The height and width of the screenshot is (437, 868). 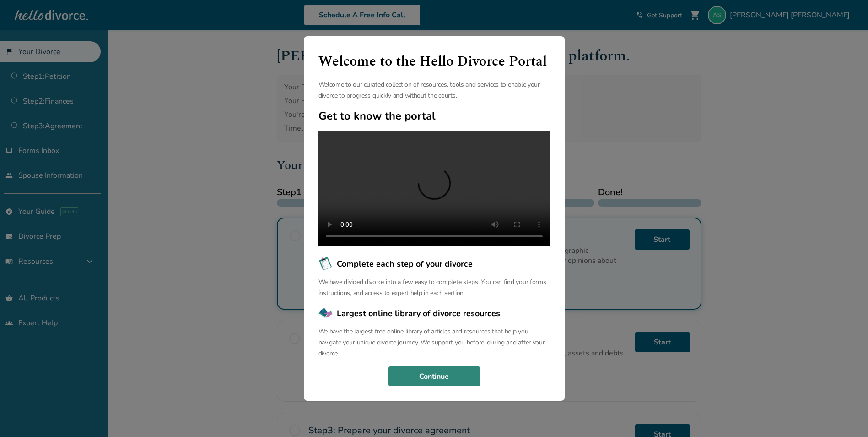 What do you see at coordinates (419, 313) in the screenshot?
I see `span: Largest online library of divorce resources` at bounding box center [419, 313].